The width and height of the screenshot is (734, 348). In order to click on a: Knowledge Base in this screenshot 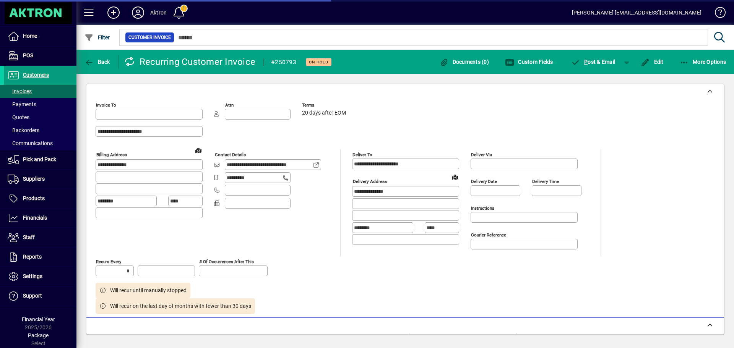, I will do `click(717, 14)`.